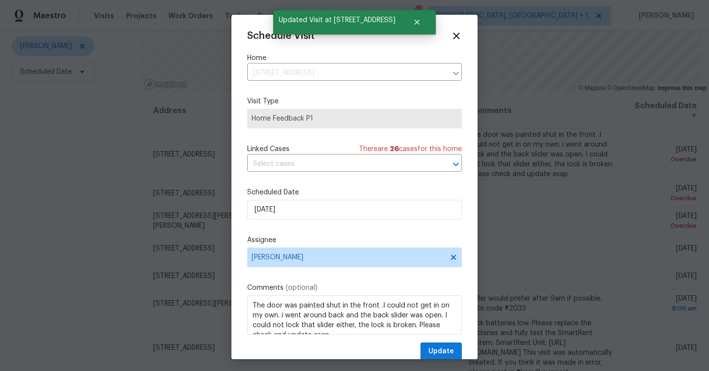  What do you see at coordinates (410, 149) in the screenshot?
I see `span: There are case s for this home` at bounding box center [410, 149].